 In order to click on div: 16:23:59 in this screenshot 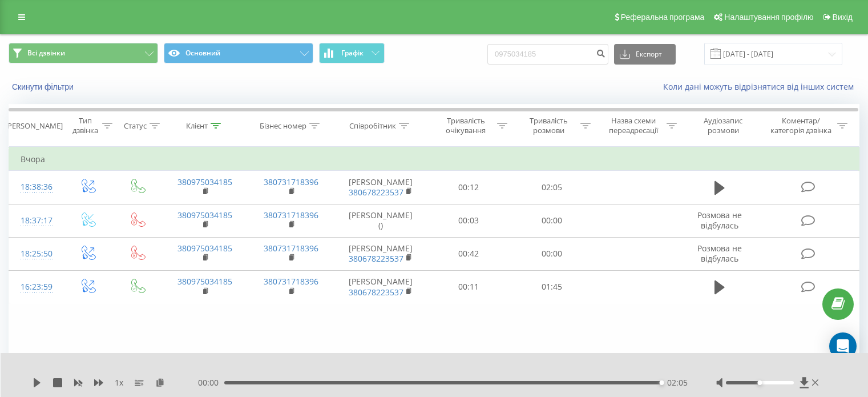, I will do `click(35, 287)`.